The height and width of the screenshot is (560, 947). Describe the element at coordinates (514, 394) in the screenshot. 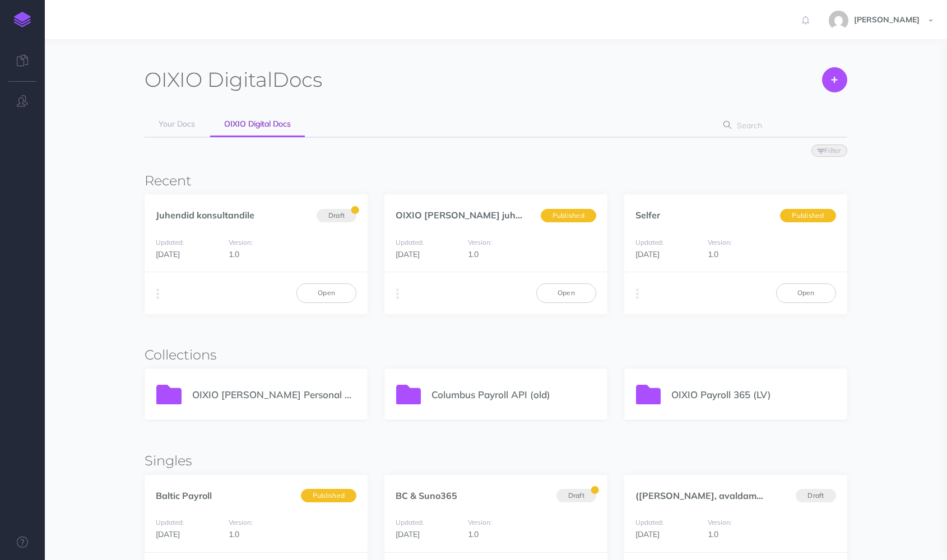

I see `p: Columbus Payroll API (old)` at that location.